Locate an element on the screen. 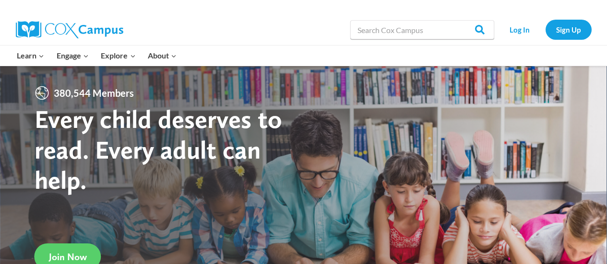 This screenshot has width=607, height=264. span: Explore is located at coordinates (118, 56).